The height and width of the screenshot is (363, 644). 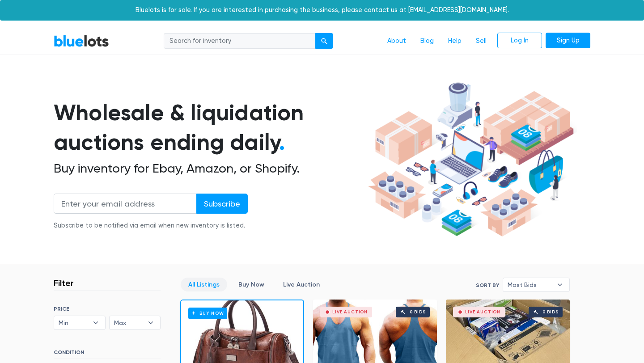 I want to click on h3: Filter, so click(x=64, y=283).